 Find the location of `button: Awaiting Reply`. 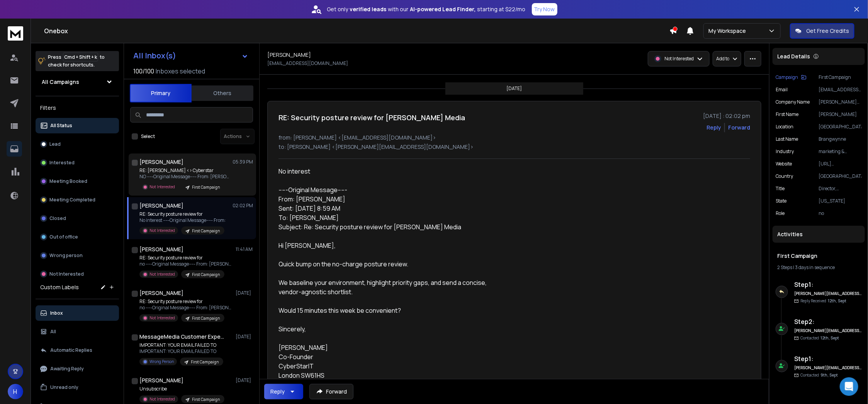

button: Awaiting Reply is located at coordinates (78, 369).